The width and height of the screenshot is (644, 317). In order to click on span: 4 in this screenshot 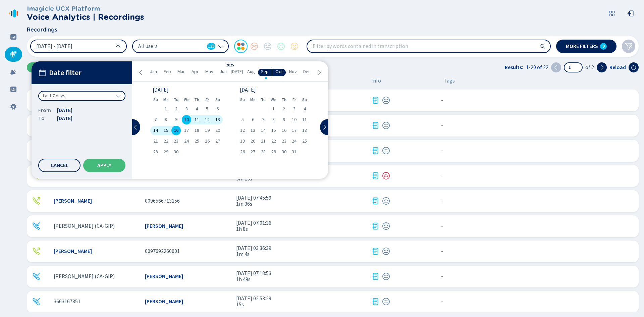, I will do `click(305, 109)`.